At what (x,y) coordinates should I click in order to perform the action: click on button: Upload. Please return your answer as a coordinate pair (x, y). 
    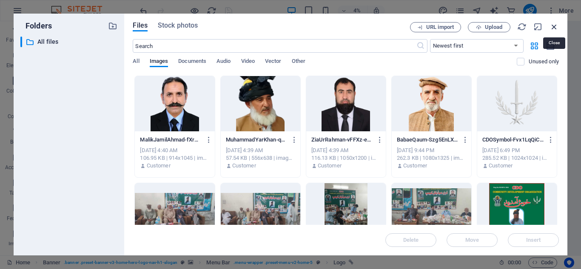
    Looking at the image, I should click on (489, 27).